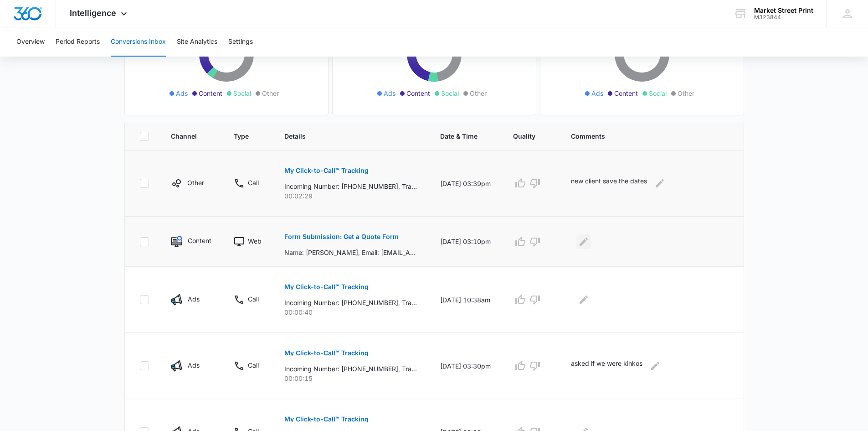 Image resolution: width=868 pixels, height=431 pixels. What do you see at coordinates (197, 42) in the screenshot?
I see `button: Site Analytics` at bounding box center [197, 42].